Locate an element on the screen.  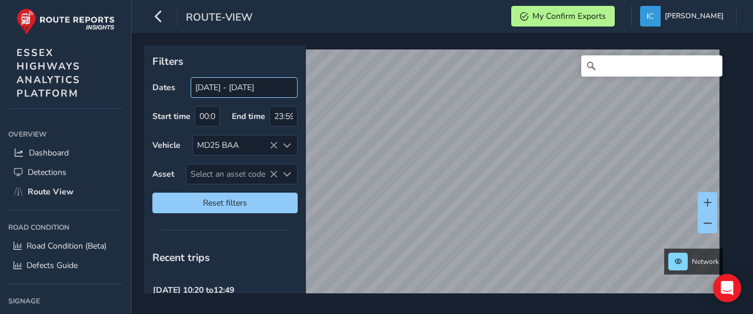
button: Reset filters is located at coordinates (225, 202).